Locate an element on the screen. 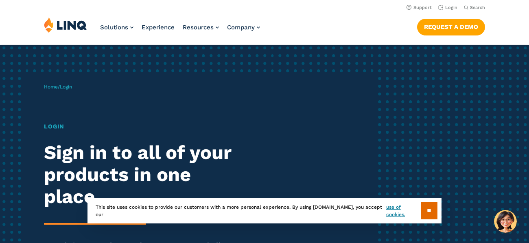 The height and width of the screenshot is (243, 529). span: Experience is located at coordinates (158, 27).